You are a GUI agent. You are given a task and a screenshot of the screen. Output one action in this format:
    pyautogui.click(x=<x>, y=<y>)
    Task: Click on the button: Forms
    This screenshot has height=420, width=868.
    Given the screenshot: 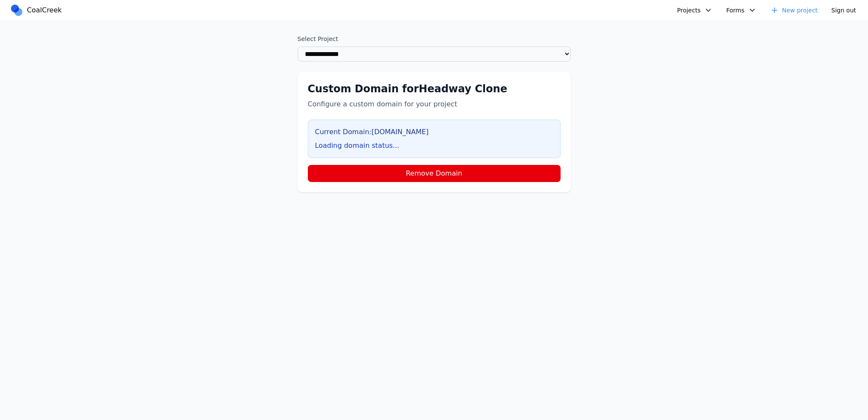 What is the action you would take?
    pyautogui.click(x=741, y=10)
    